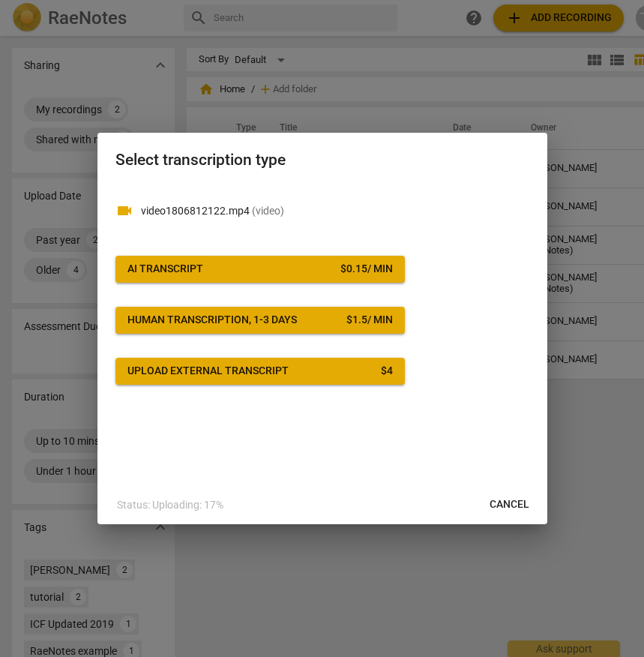  Describe the element at coordinates (125, 211) in the screenshot. I see `span: videocam` at that location.